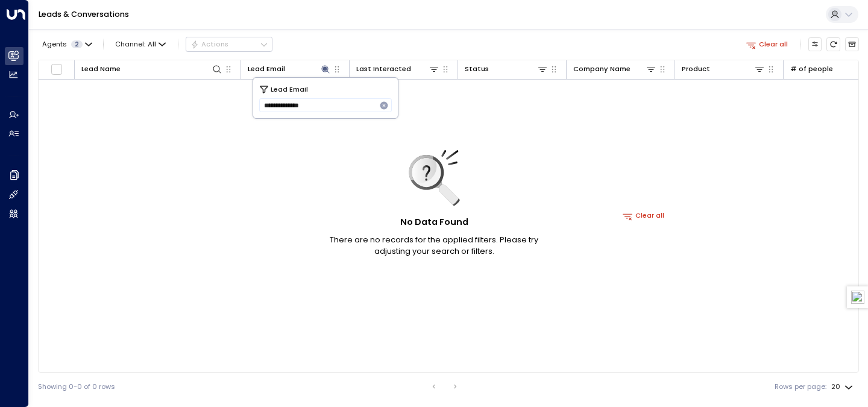 Image resolution: width=868 pixels, height=407 pixels. What do you see at coordinates (57, 69) in the screenshot?
I see `span: Toggle select all` at bounding box center [57, 69].